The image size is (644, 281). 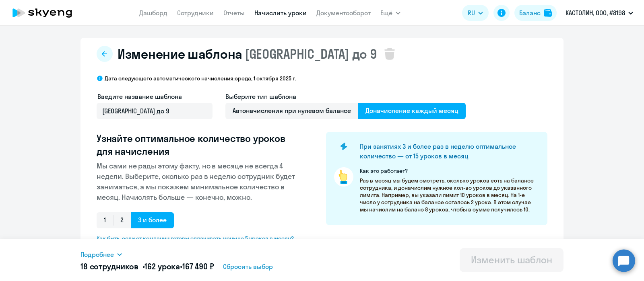 I want to click on h4: При занятиях 3 и более раз в неделю оптимальное количество — от 15 уроков в месяц, so click(x=447, y=151).